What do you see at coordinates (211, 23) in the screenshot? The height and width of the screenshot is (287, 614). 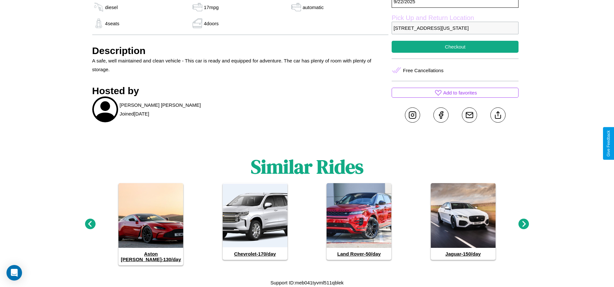 I see `p: 4 doors` at bounding box center [211, 23].